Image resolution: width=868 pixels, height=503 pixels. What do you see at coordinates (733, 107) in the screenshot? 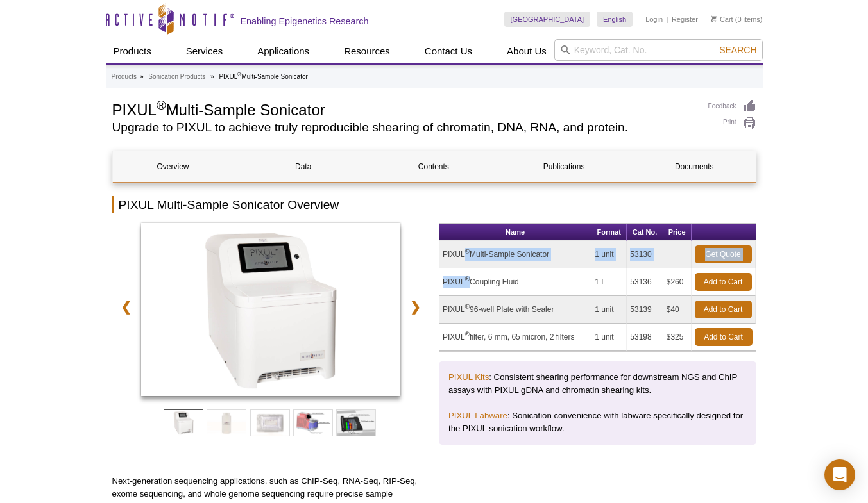
I see `a: Feedback` at bounding box center [733, 107].